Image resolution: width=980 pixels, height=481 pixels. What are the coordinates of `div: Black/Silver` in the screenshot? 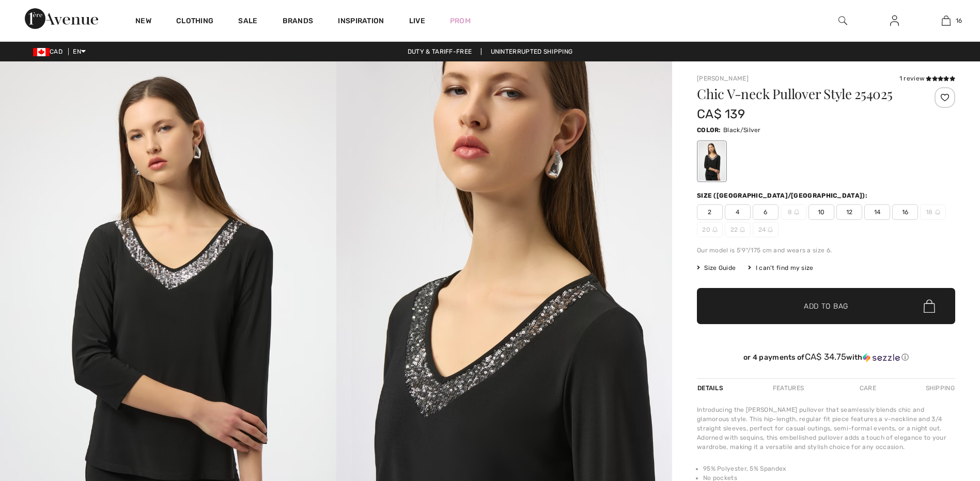 It's located at (712, 161).